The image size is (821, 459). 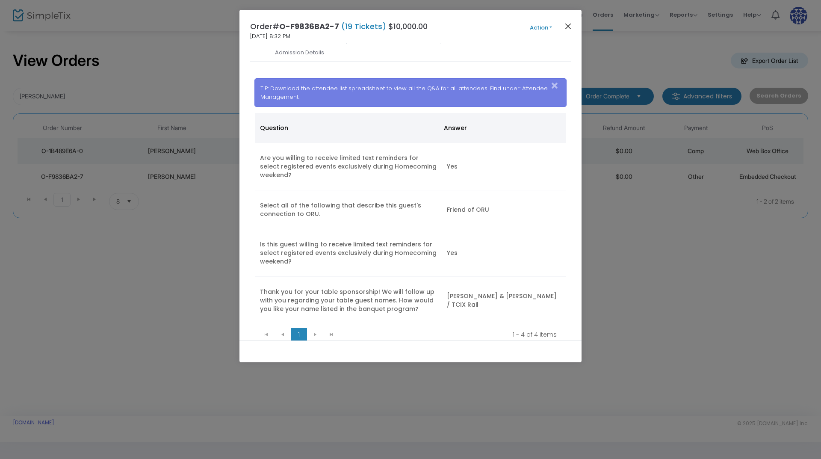 What do you see at coordinates (348, 253) in the screenshot?
I see `td: Is this guest willing to receive limited text reminders for select registered events exclusively ...` at bounding box center [348, 253].